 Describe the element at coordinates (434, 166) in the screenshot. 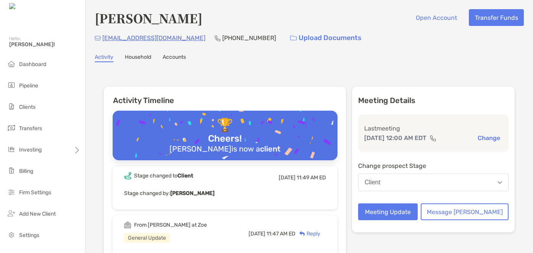

I see `p: Change prospect Stage` at that location.